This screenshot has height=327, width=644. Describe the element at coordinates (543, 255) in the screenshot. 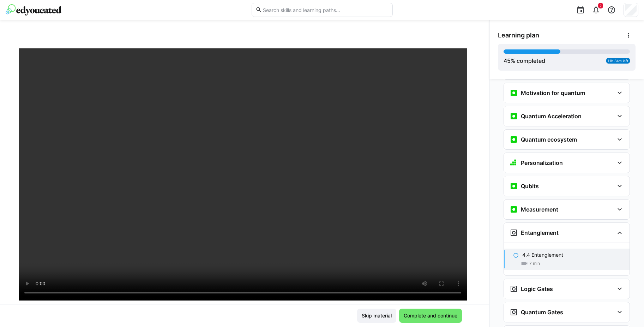

I see `p: 4.4 Entanglement` at that location.